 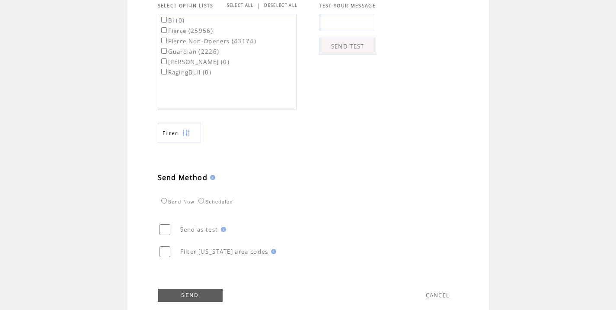 What do you see at coordinates (164, 51) in the screenshot?
I see `input: Guardian (2226)` at bounding box center [164, 51].